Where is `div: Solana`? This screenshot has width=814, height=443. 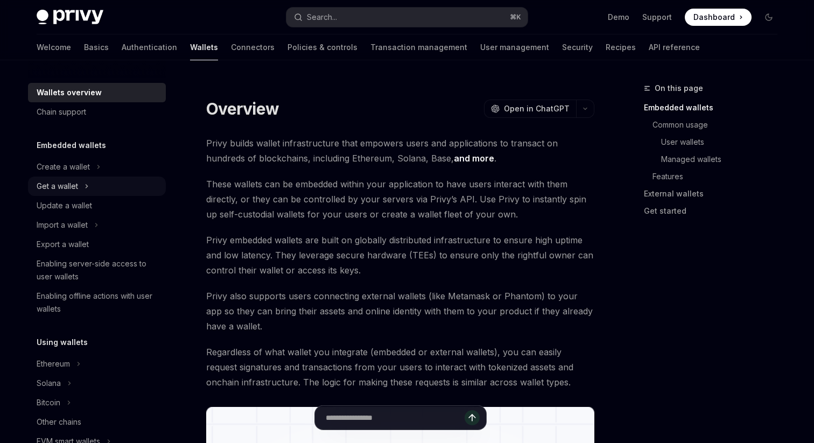 div: Solana is located at coordinates (48, 383).